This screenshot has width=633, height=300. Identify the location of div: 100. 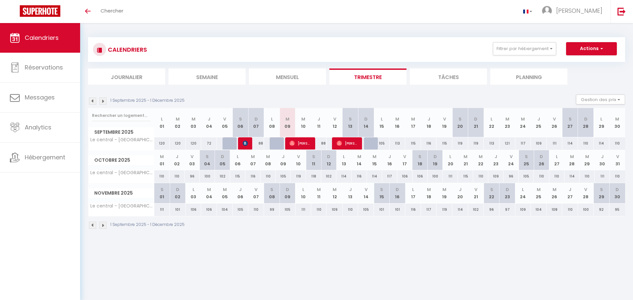
(207, 176).